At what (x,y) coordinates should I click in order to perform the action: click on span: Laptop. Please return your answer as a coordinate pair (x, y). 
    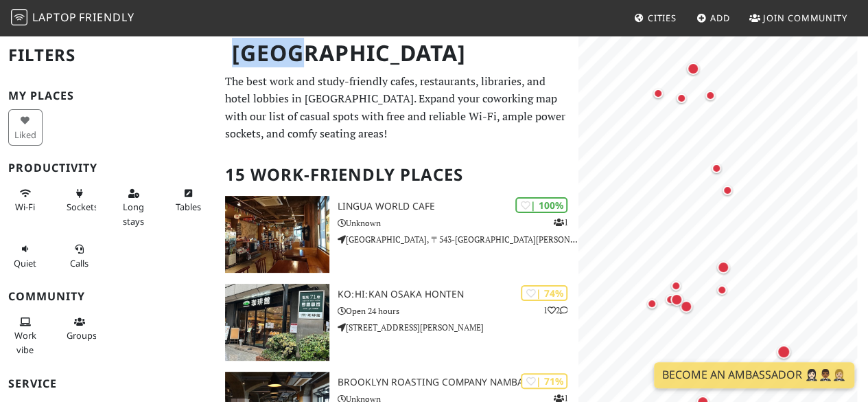
    Looking at the image, I should click on (54, 17).